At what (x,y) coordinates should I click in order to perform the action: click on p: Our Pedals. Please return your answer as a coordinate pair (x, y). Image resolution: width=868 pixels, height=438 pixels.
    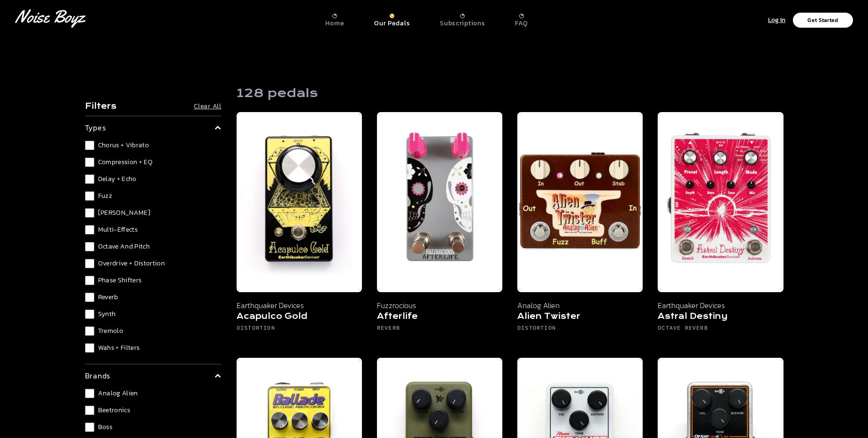
    Looking at the image, I should click on (392, 23).